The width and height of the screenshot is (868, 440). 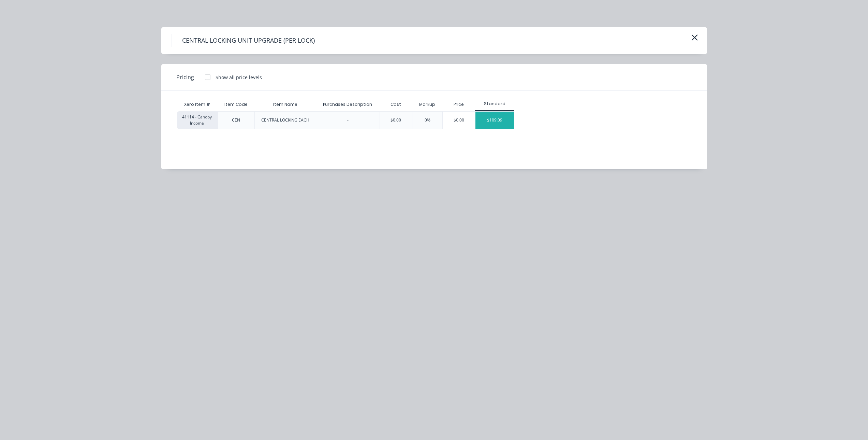 What do you see at coordinates (197, 120) in the screenshot?
I see `div: 41114 - Canopy Income` at bounding box center [197, 120].